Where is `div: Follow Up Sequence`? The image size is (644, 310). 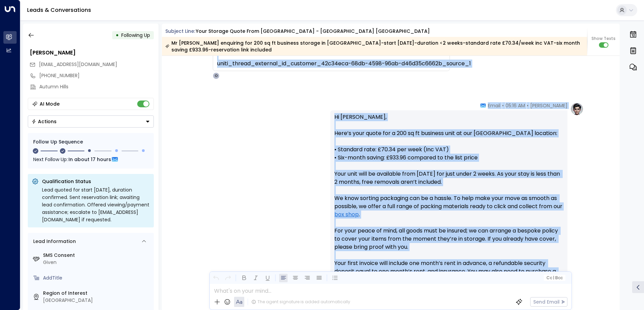 div: Follow Up Sequence is located at coordinates (91, 142).